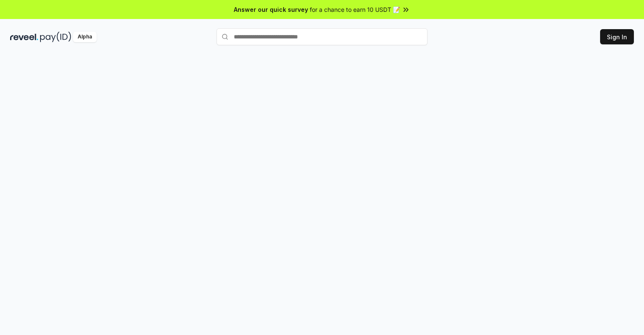 The width and height of the screenshot is (644, 335). What do you see at coordinates (355, 10) in the screenshot?
I see `span: for a chance to earn 10 USDT 📝` at bounding box center [355, 10].